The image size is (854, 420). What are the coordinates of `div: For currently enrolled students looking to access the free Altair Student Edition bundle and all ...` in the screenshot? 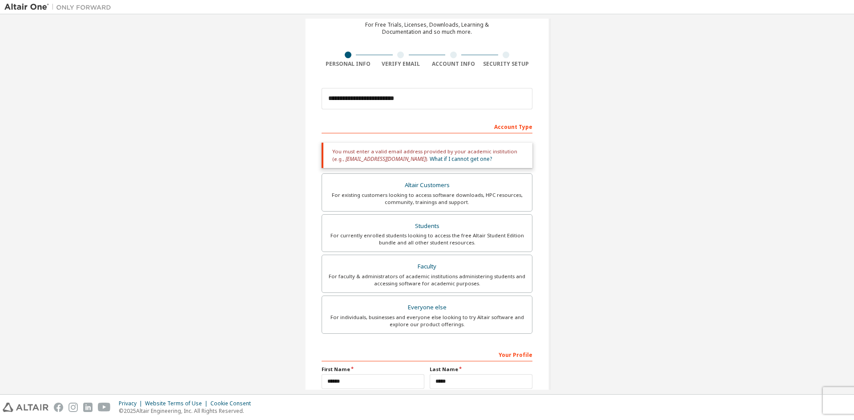 It's located at (427, 239).